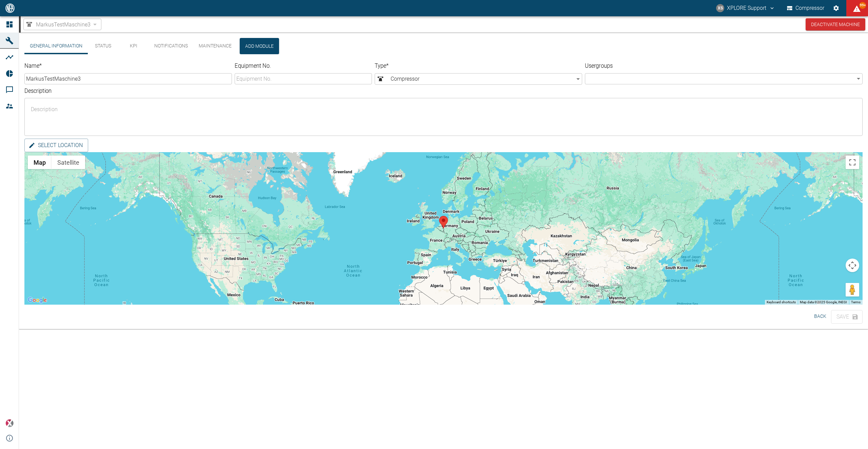 Image resolution: width=868 pixels, height=449 pixels. Describe the element at coordinates (339, 91) in the screenshot. I see `label: Description` at that location.